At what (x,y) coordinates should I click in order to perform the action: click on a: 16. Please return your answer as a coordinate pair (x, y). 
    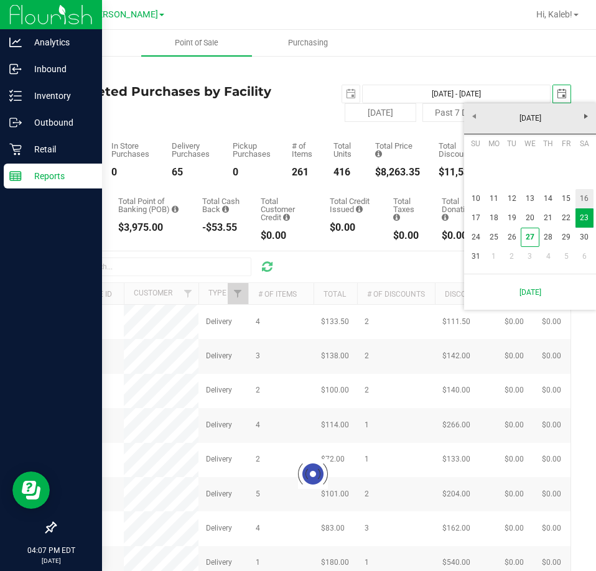
    Looking at the image, I should click on (584, 199).